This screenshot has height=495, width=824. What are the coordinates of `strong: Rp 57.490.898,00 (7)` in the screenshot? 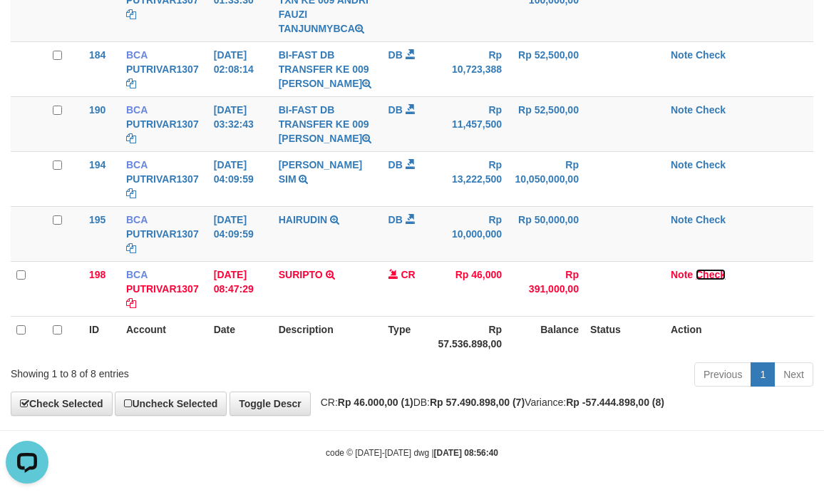 It's located at (477, 402).